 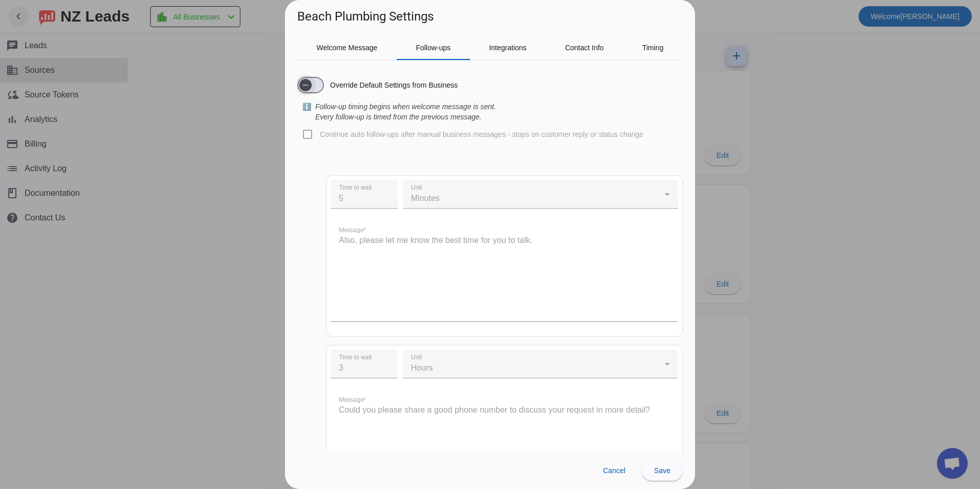 What do you see at coordinates (585, 48) in the screenshot?
I see `span: Contact Info` at bounding box center [585, 48].